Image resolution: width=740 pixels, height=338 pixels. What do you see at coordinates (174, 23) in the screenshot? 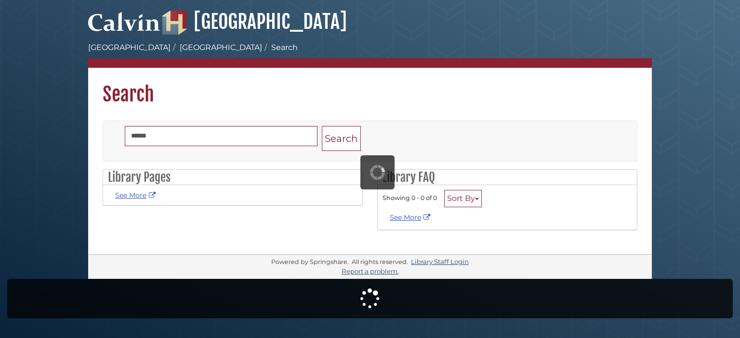
I see `img: Hekman Library Logo` at bounding box center [174, 23].